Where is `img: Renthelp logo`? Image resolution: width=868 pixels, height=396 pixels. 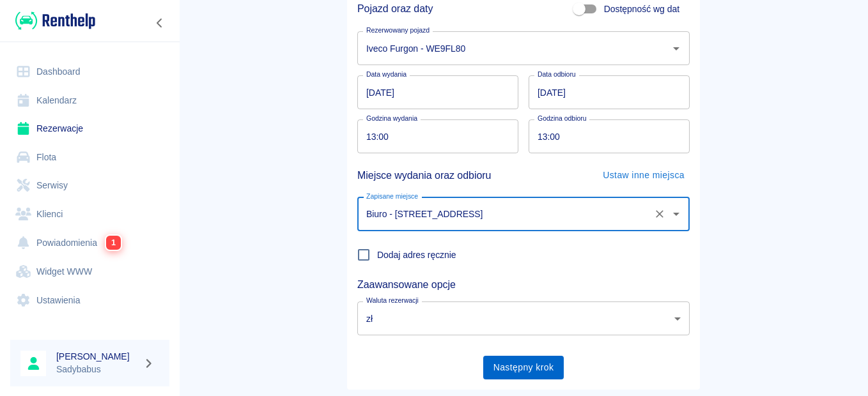 img: Renthelp logo is located at coordinates (55, 21).